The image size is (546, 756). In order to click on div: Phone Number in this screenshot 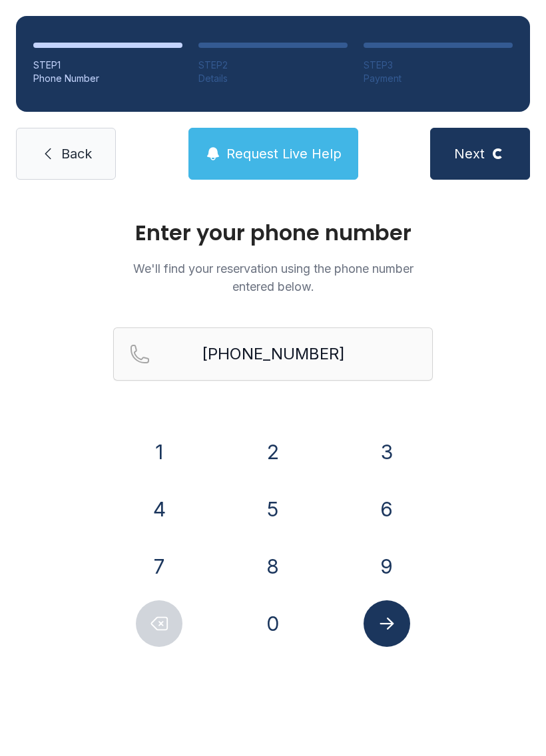, I will do `click(108, 79)`.